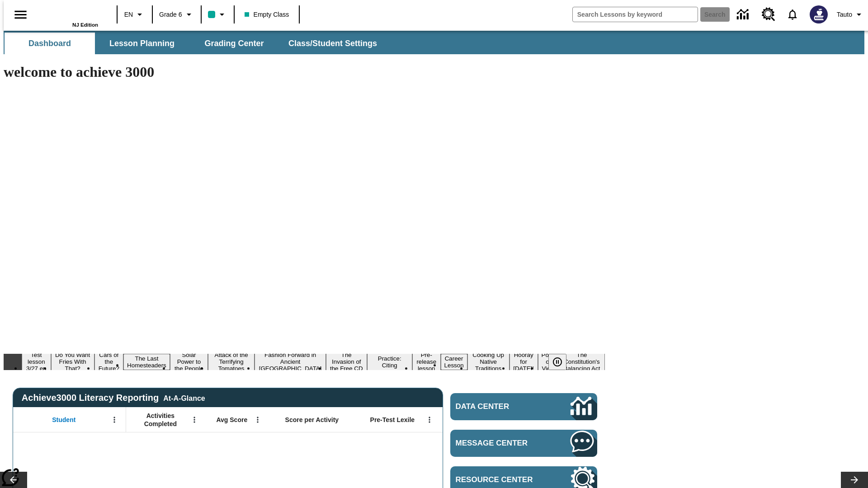 The height and width of the screenshot is (488, 868). I want to click on button: Pause, so click(557, 361).